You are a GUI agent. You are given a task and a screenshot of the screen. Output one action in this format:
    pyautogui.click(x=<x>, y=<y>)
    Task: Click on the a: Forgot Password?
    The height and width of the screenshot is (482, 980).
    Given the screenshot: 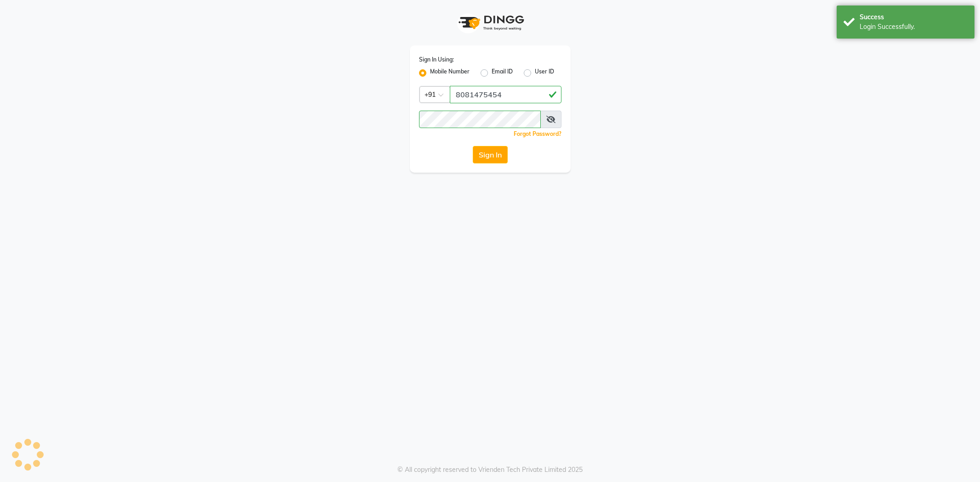 What is the action you would take?
    pyautogui.click(x=538, y=133)
    